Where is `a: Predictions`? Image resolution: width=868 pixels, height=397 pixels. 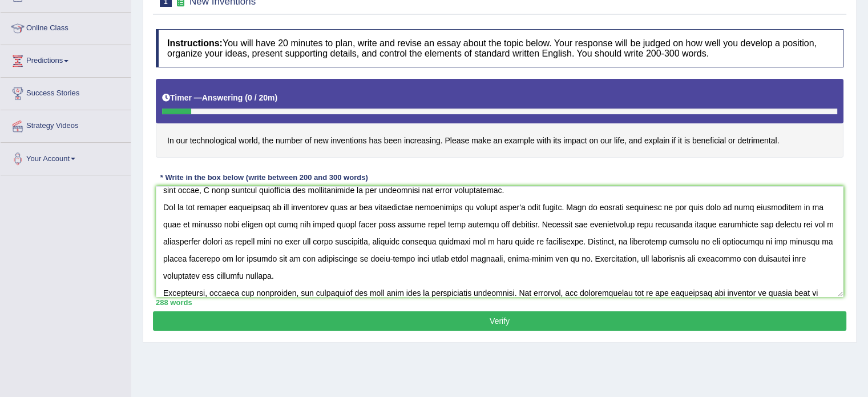 a: Predictions is located at coordinates (65, 60).